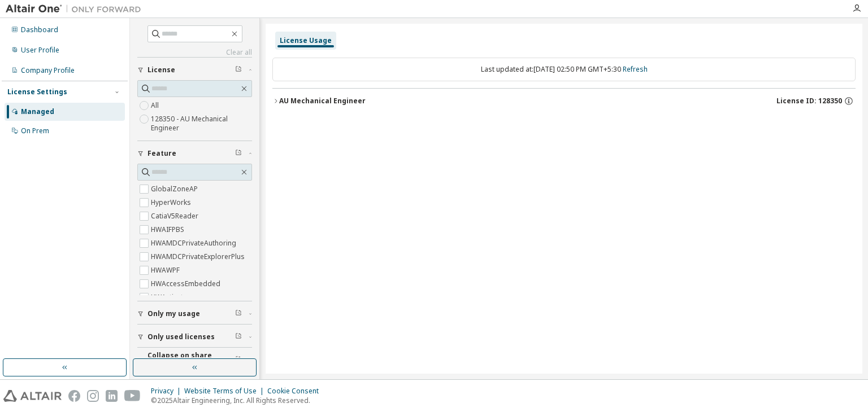 The image size is (868, 412). What do you see at coordinates (40, 30) in the screenshot?
I see `div: Dashboard` at bounding box center [40, 30].